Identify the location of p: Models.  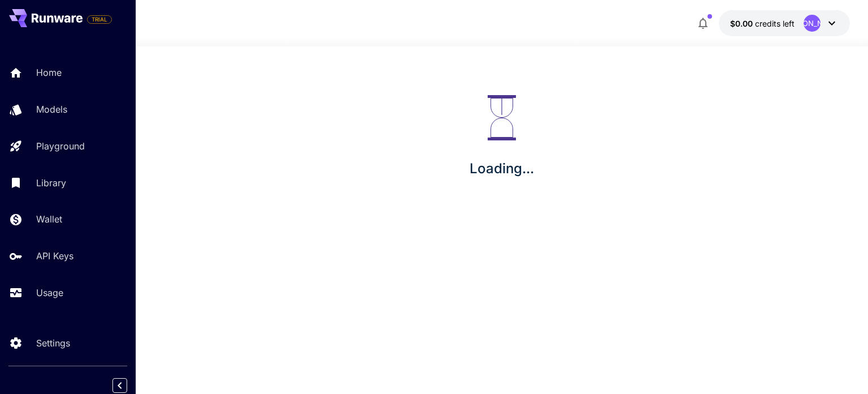
(52, 109).